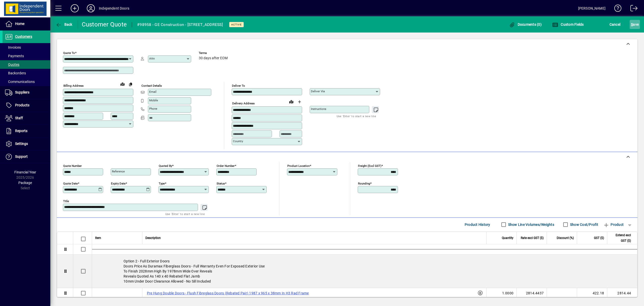 This screenshot has height=306, width=644. What do you see at coordinates (24, 37) in the screenshot?
I see `span: Customers` at bounding box center [24, 37].